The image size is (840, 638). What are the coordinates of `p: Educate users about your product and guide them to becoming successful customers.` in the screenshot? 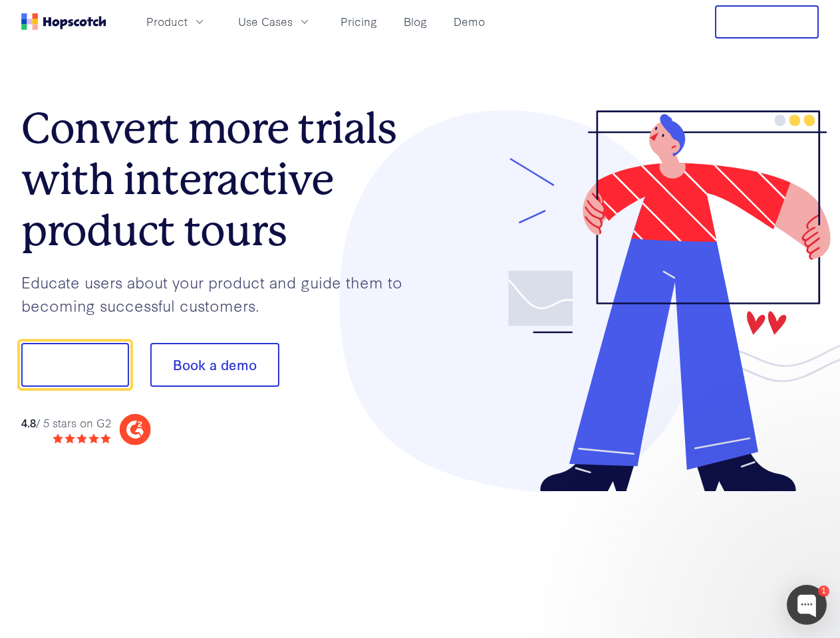 It's located at (221, 293).